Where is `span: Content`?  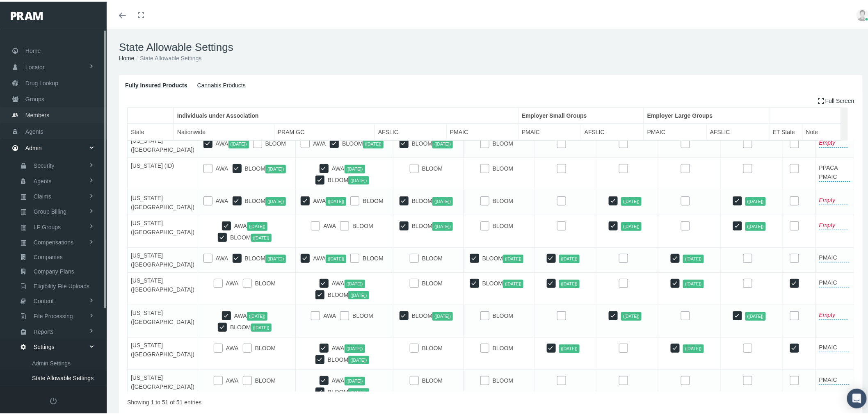
span: Content is located at coordinates (44, 300).